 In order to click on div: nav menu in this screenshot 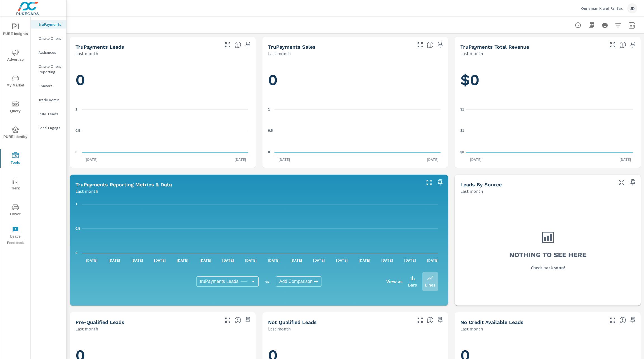, I will do `click(16, 133)`.